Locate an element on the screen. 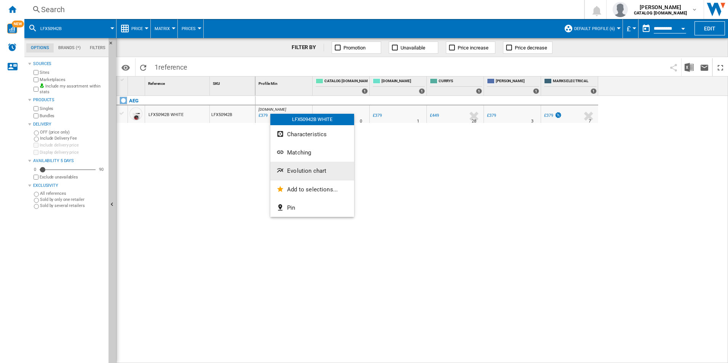 Image resolution: width=728 pixels, height=363 pixels. button: Add to selections... is located at coordinates (312, 189).